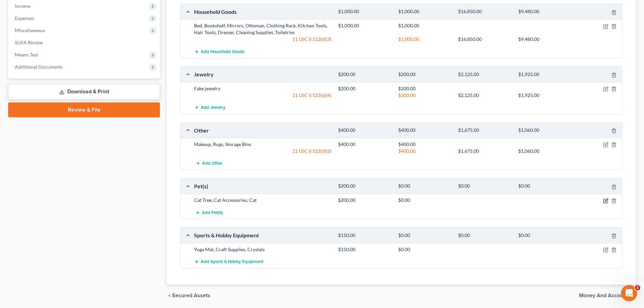  What do you see at coordinates (637, 288) in the screenshot?
I see `span: 2` at bounding box center [637, 288].